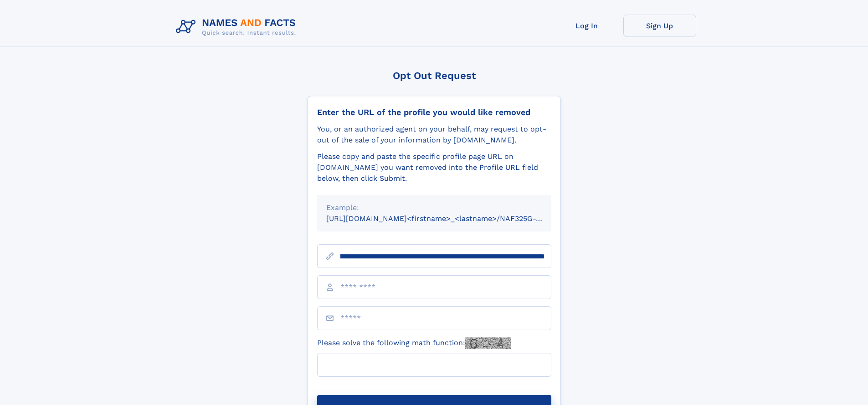  I want to click on div: You, or an authorized agent on your behalf, may request to opt-out of the sale of your informatio..., so click(434, 135).